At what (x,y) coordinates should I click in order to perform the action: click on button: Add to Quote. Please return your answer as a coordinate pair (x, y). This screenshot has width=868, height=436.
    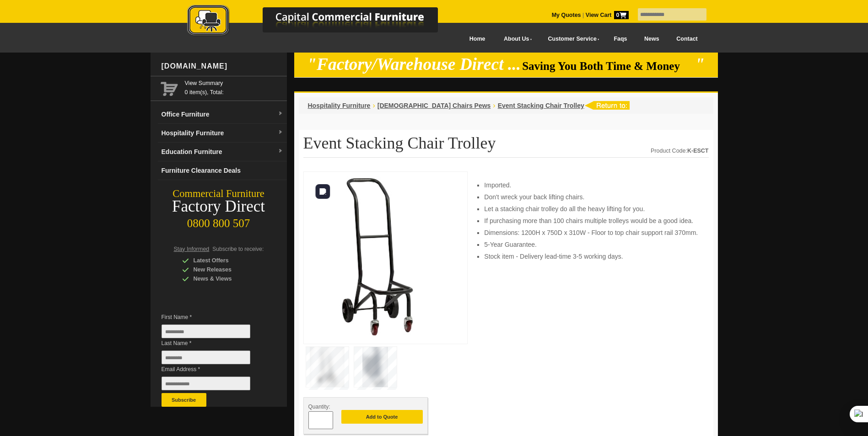
    Looking at the image, I should click on (382, 417).